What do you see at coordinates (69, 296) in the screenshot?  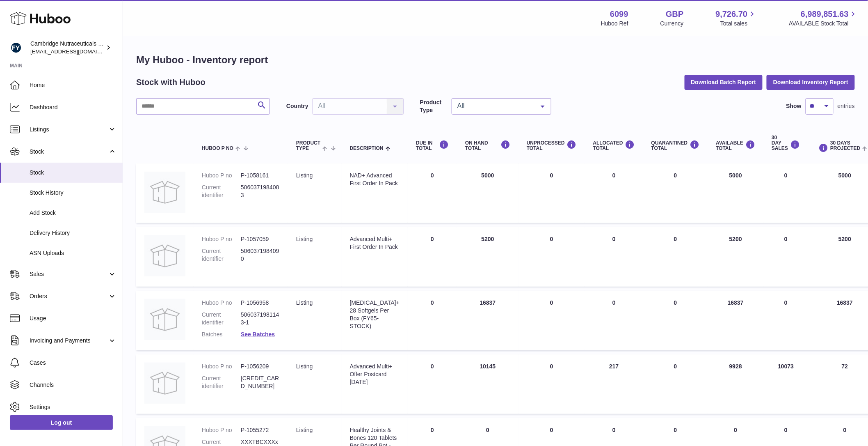 I see `span: Orders` at bounding box center [69, 296].